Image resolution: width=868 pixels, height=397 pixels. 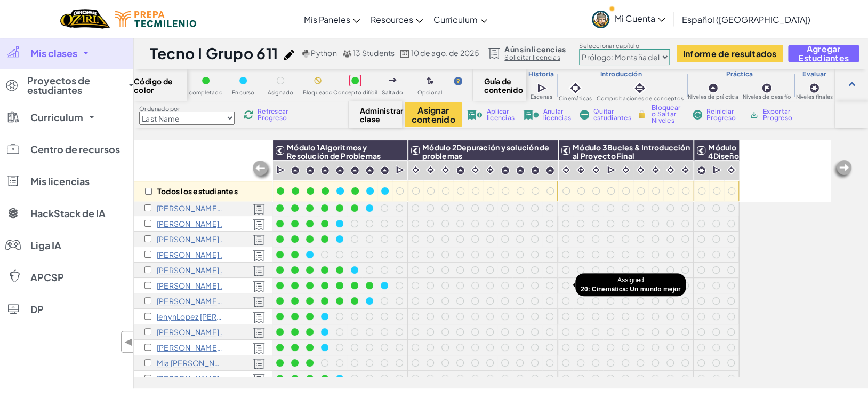 What do you see at coordinates (189, 285) in the screenshot?
I see `p: Guillermo Gastélum Camacho .` at bounding box center [189, 285].